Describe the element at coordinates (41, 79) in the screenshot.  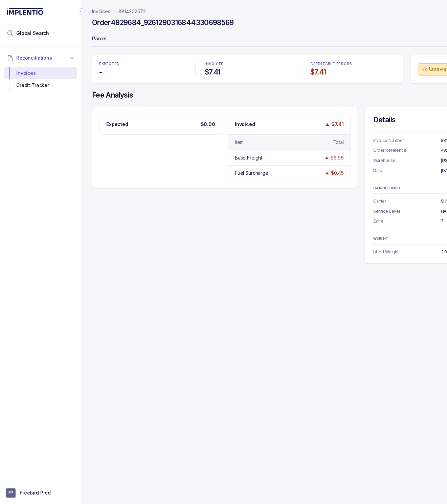
I see `div: Reconciliations` at that location.